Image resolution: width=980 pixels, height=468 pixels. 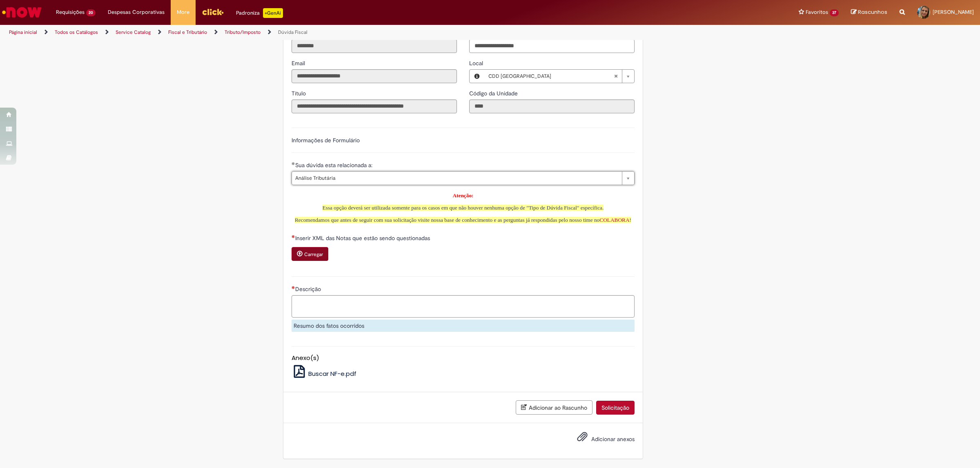 I want to click on label: Somente leitura - Código da Unidade, so click(x=494, y=93).